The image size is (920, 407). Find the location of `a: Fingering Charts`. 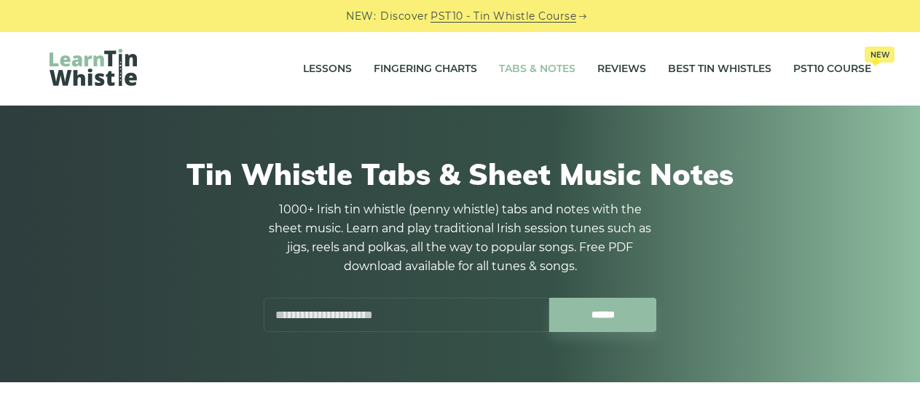

a: Fingering Charts is located at coordinates (426, 69).